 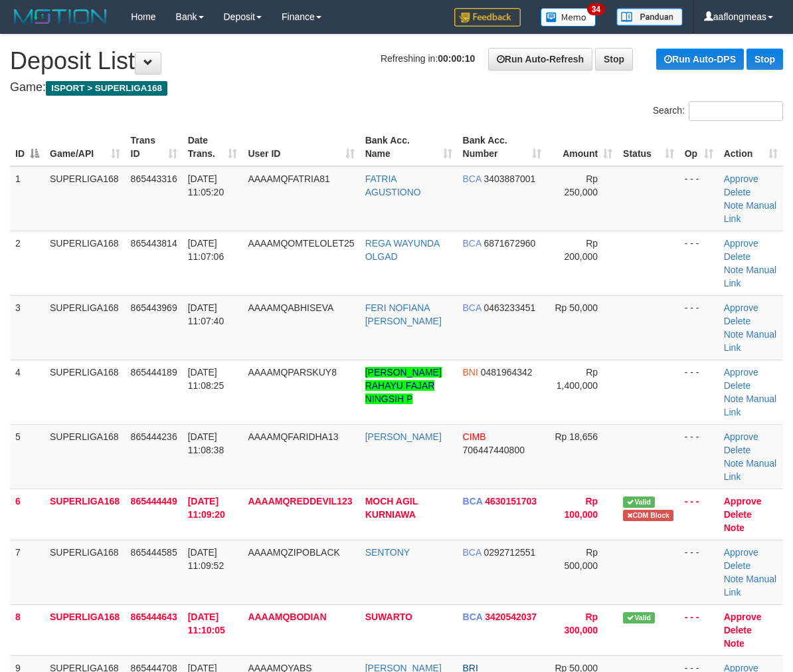 I want to click on span: 865443969, so click(x=154, y=308).